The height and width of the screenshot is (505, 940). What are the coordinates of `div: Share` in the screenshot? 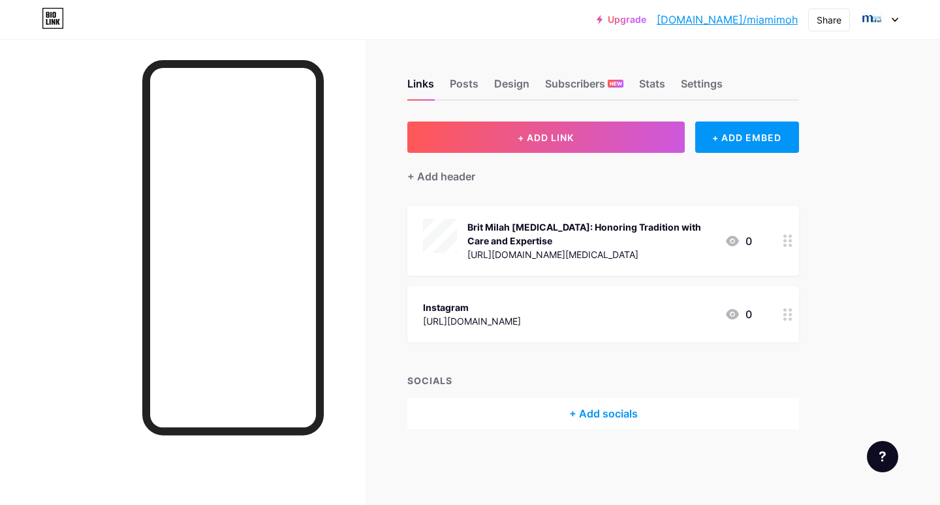 It's located at (829, 20).